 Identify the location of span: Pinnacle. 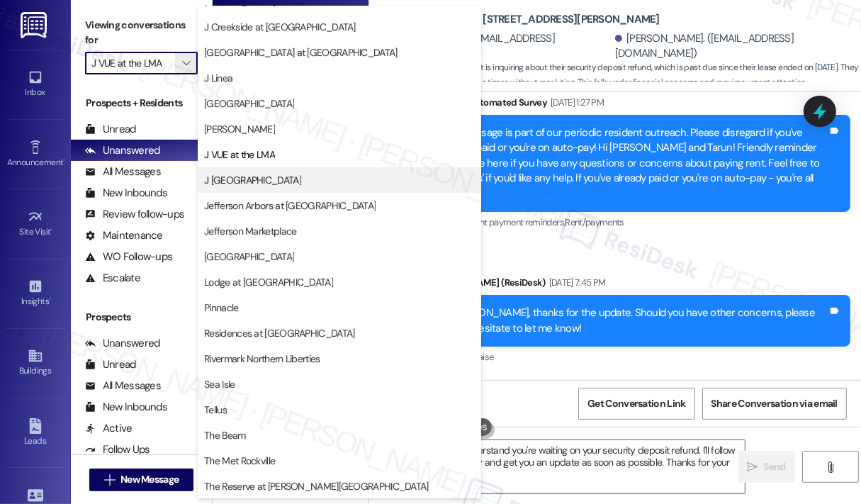
(221, 307).